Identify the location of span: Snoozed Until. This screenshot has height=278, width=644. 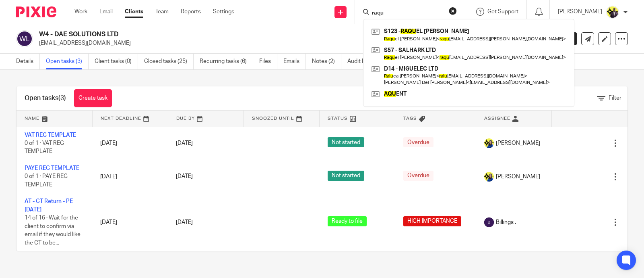
(273, 118).